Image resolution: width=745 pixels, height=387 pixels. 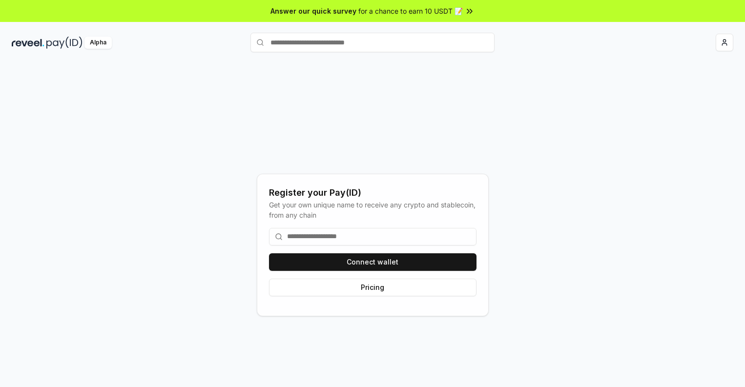 What do you see at coordinates (373, 262) in the screenshot?
I see `button: Connect wallet` at bounding box center [373, 262].